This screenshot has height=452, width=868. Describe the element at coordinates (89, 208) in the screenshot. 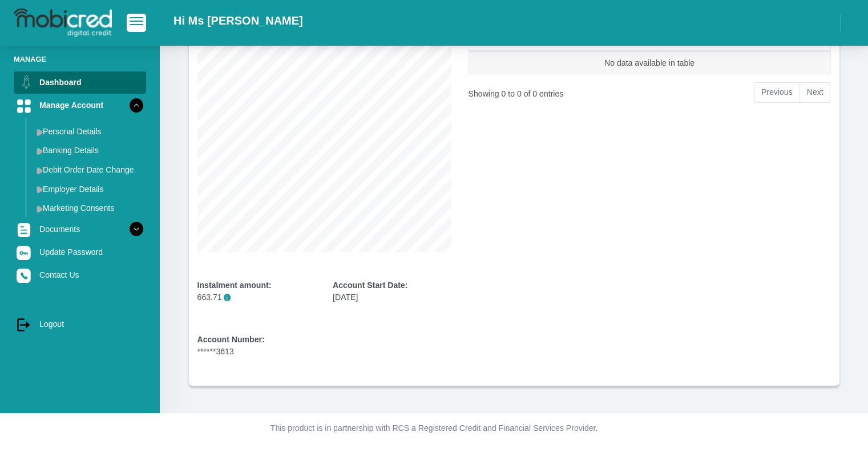

I see `a: Marketing Consents` at that location.